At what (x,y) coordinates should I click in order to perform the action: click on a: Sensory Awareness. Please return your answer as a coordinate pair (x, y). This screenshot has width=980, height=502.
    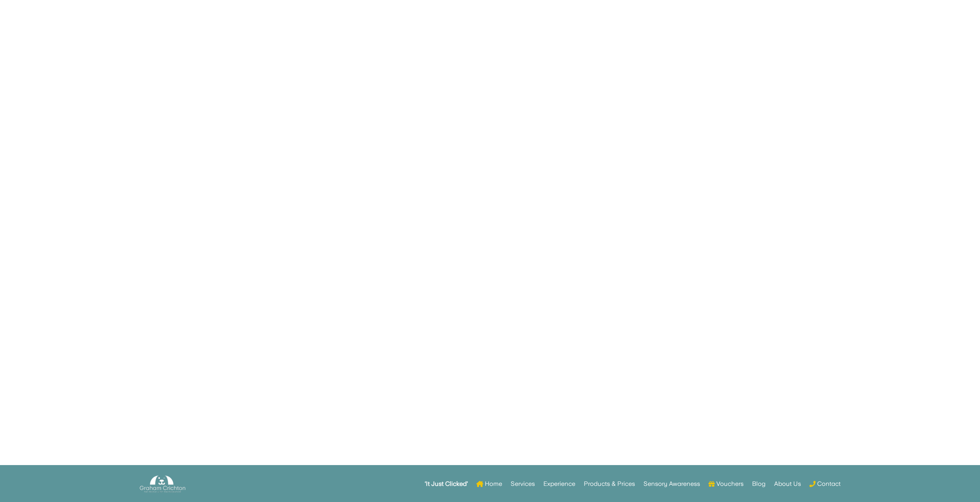
    Looking at the image, I should click on (672, 484).